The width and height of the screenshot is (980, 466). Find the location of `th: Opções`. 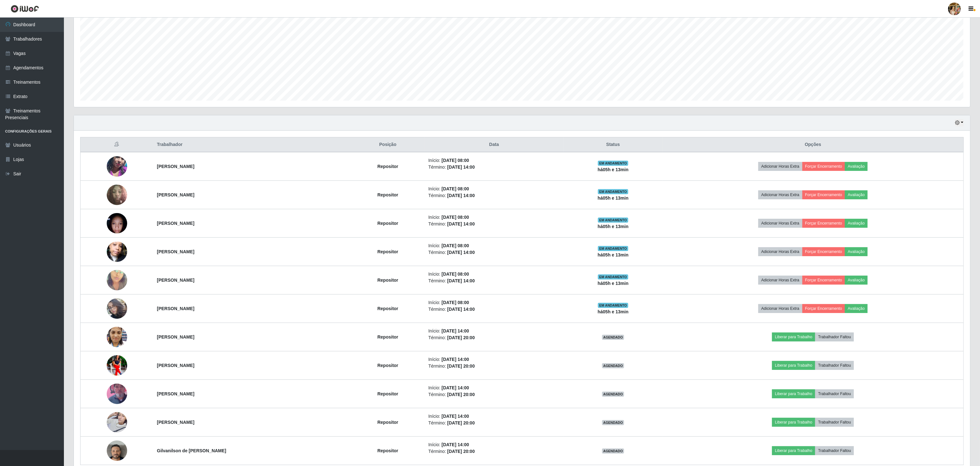

th: Opções is located at coordinates (813, 145).